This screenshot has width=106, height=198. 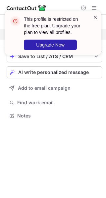 What do you see at coordinates (54, 88) in the screenshot?
I see `button: Add to email campaign` at bounding box center [54, 88].